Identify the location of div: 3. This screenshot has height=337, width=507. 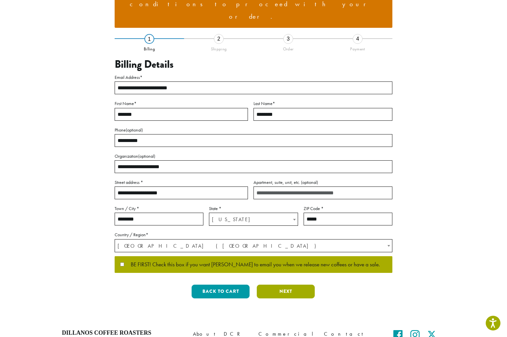
(288, 39).